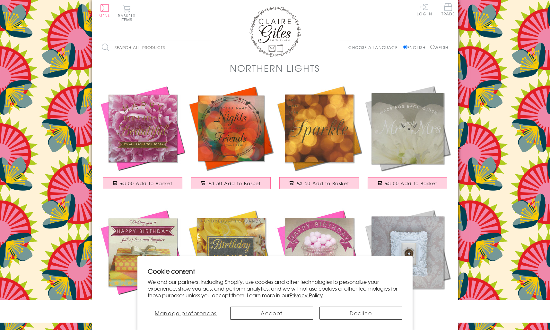 The image size is (550, 330). What do you see at coordinates (432, 47) in the screenshot?
I see `input: Welsh` at bounding box center [432, 47].